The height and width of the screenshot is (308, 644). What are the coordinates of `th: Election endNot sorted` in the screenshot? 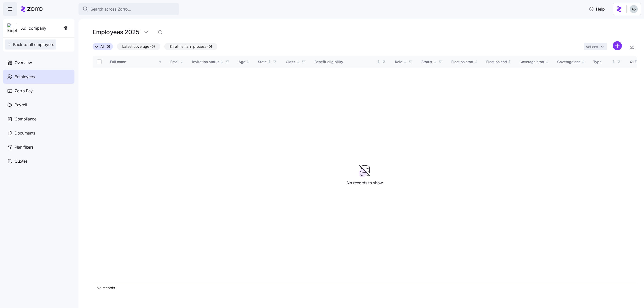 It's located at (499, 62).